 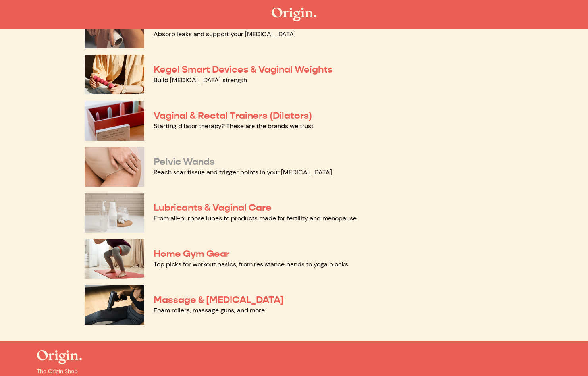 What do you see at coordinates (114, 259) in the screenshot?
I see `img: Home Gym Gear` at bounding box center [114, 259].